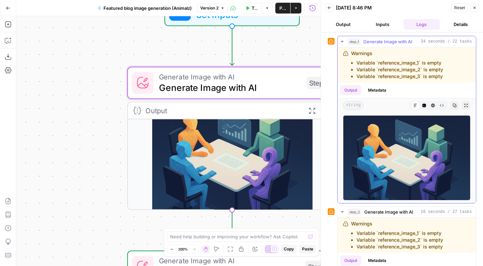  What do you see at coordinates (307, 249) in the screenshot?
I see `button: Paste` at bounding box center [307, 249].